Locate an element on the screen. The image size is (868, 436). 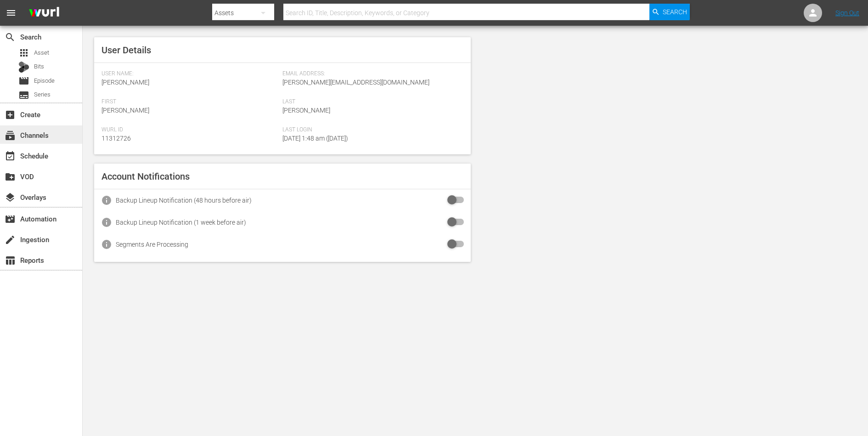
div: Backup Lineup Notification (48 hours before air) is located at coordinates (184, 200).